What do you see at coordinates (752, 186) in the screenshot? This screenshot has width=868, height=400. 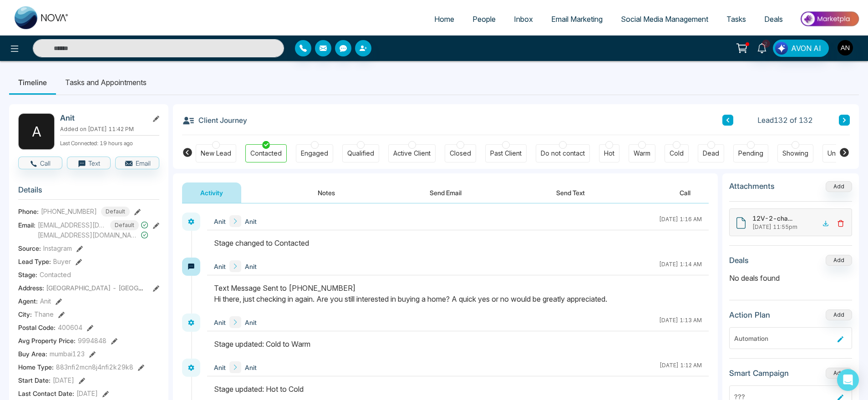 I see `h3: Attachments` at bounding box center [752, 186].